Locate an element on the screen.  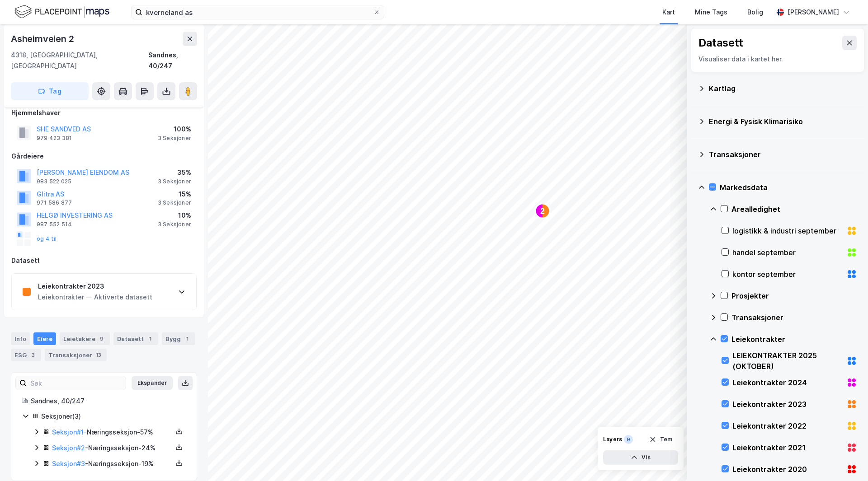
div: Eiere is located at coordinates (44, 339).